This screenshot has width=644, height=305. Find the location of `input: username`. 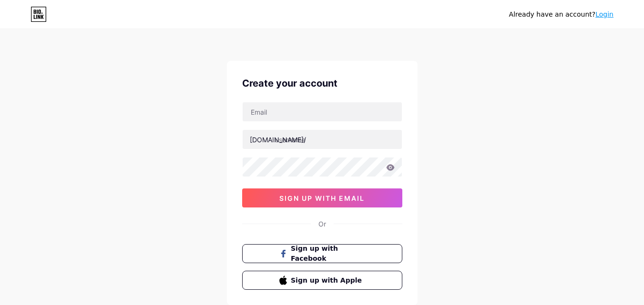

input: username is located at coordinates (322, 140).